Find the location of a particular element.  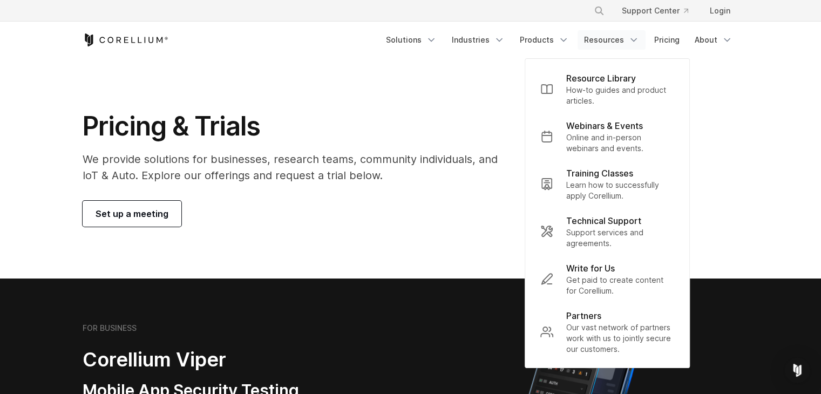

a: Partners Our vast network of partners work with us to jointly secure our customers. is located at coordinates (607, 332).